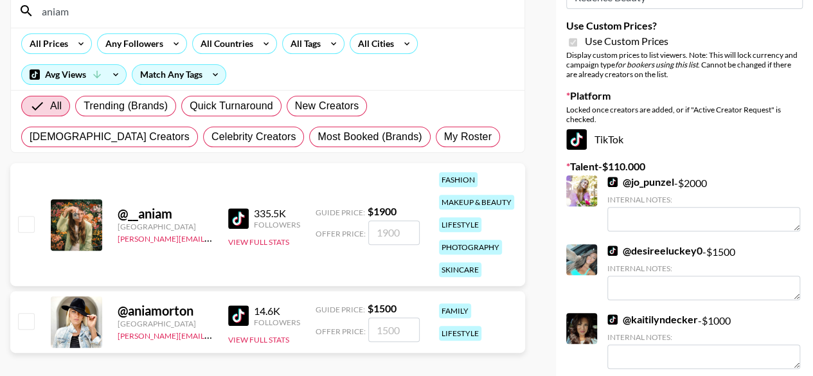 The image size is (813, 376). What do you see at coordinates (684, 114) in the screenshot?
I see `div: Locked once creators are added, or if "Active Creator Request" is checked.` at bounding box center [684, 114].